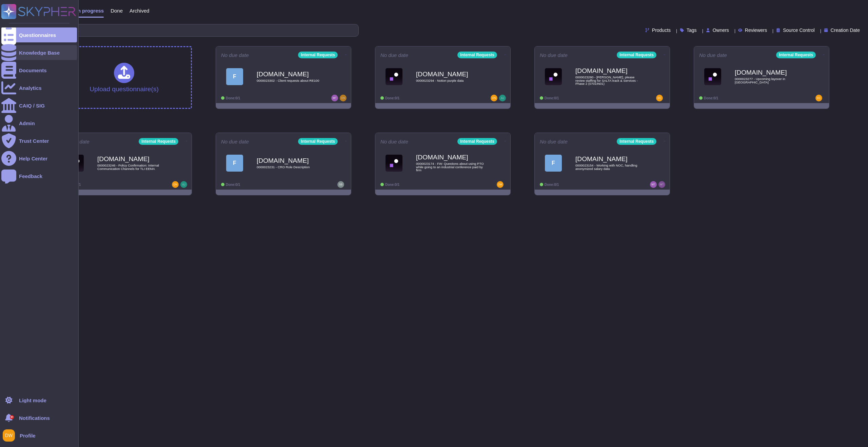 Image resolution: width=868 pixels, height=447 pixels. What do you see at coordinates (846, 30) in the screenshot?
I see `span: Creation Date` at bounding box center [846, 30].